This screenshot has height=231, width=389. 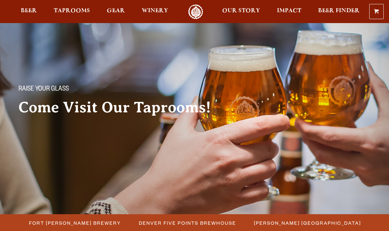 What do you see at coordinates (289, 11) in the screenshot?
I see `span: Impact` at bounding box center [289, 11].